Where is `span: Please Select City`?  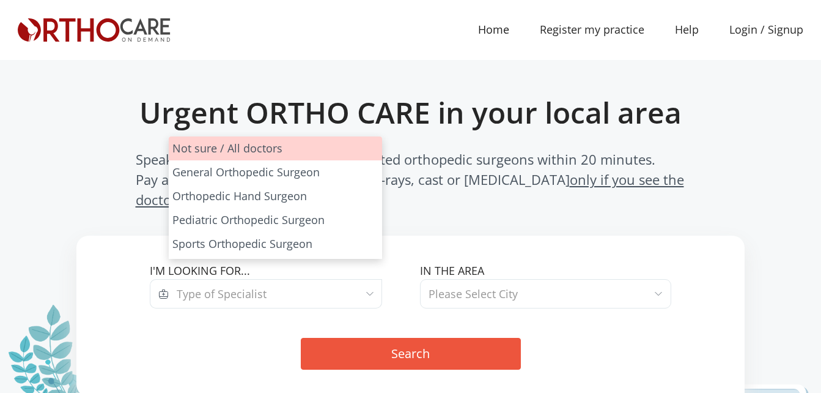 span: Please Select City is located at coordinates (473, 294).